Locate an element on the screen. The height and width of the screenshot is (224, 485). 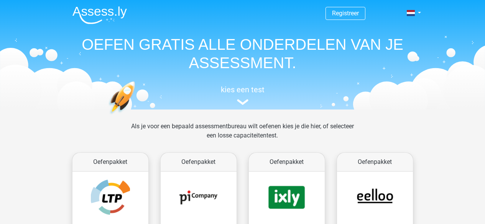
div: Als je voor een bepaald assessmentbureau wilt oefenen kies je die hier, of selecteer een losse ca... is located at coordinates (242, 136).